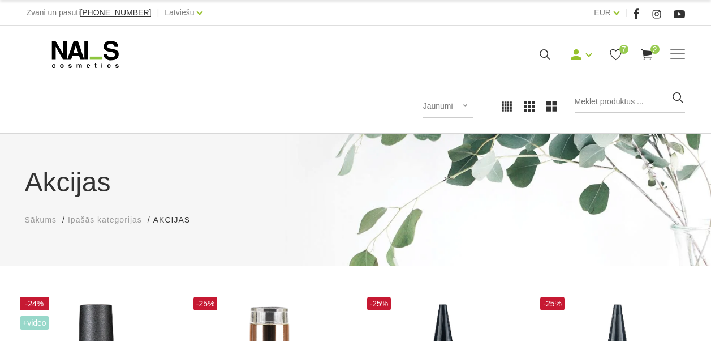 Image resolution: width=711 pixels, height=341 pixels. I want to click on div: Zvani un pasūti, so click(88, 12).